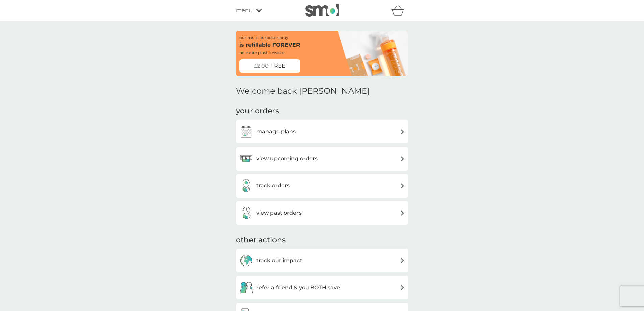  I want to click on img: smol, so click(322, 10).